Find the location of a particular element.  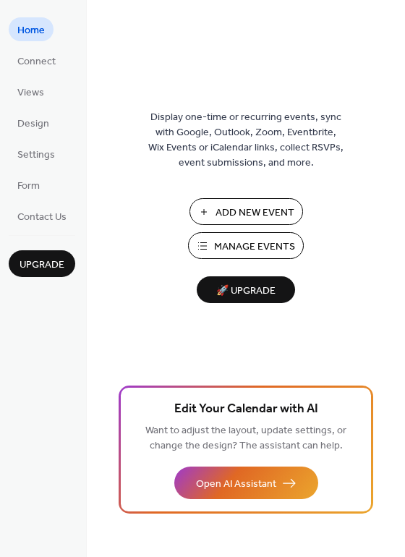

button: Manage Events is located at coordinates (246, 245).